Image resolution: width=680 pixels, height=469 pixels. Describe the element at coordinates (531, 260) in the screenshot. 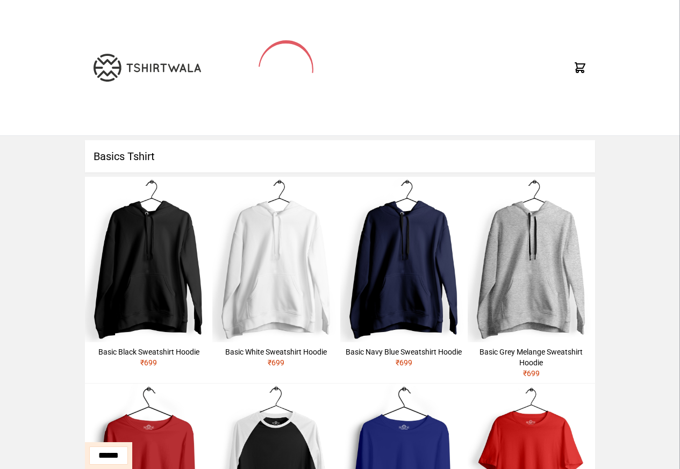

I see `img: hoodie-male-grey-melange-1.jpg` at that location.